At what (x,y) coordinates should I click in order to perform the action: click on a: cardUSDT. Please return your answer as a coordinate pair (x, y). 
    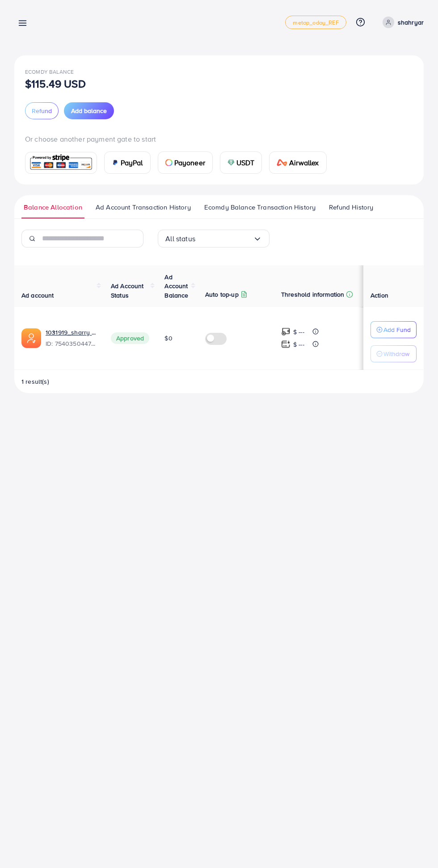
    Looking at the image, I should click on (241, 162).